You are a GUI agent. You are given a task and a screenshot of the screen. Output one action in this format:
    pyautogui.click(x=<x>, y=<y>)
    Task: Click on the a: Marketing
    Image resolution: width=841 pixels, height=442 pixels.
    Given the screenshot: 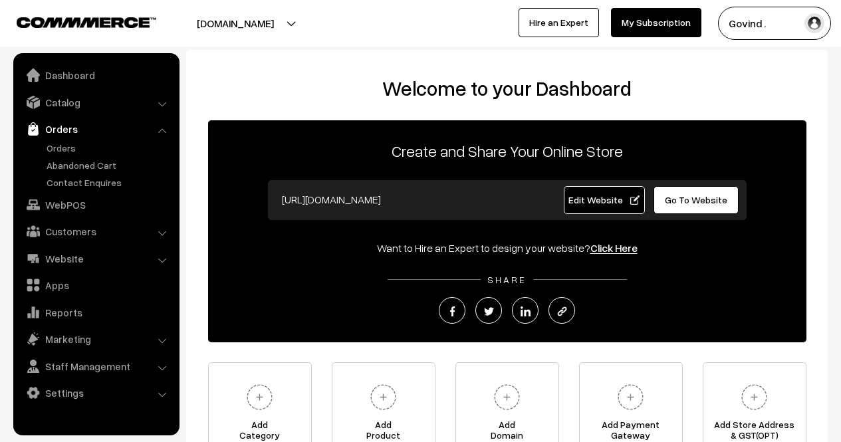 What is the action you would take?
    pyautogui.click(x=96, y=339)
    